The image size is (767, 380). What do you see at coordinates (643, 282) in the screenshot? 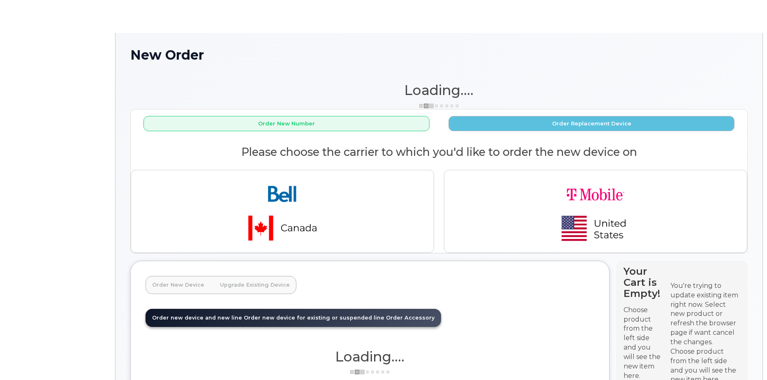
I see `h4: Your Cart is Empty!` at bounding box center [643, 282].